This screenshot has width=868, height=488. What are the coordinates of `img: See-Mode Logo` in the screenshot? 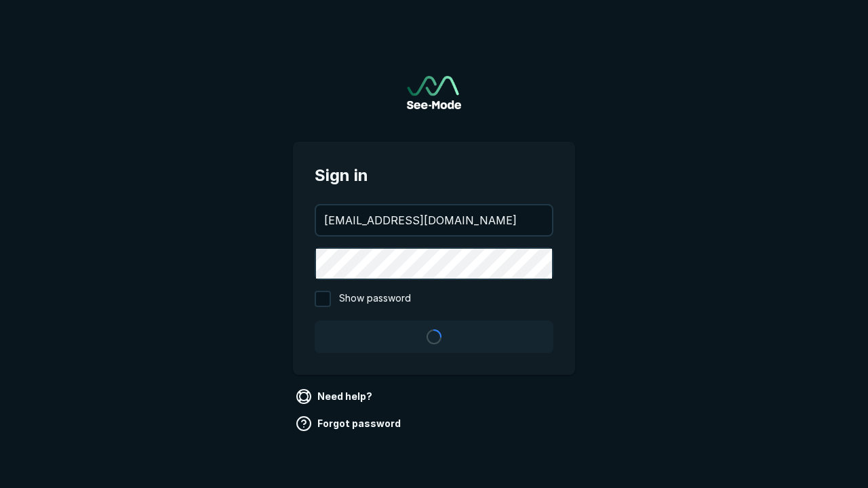 It's located at (434, 93).